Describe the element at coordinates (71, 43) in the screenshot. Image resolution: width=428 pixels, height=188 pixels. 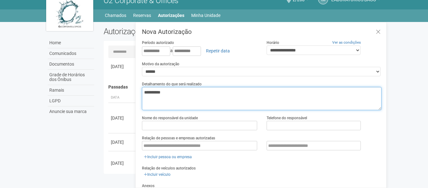
I see `a: Home` at that location.